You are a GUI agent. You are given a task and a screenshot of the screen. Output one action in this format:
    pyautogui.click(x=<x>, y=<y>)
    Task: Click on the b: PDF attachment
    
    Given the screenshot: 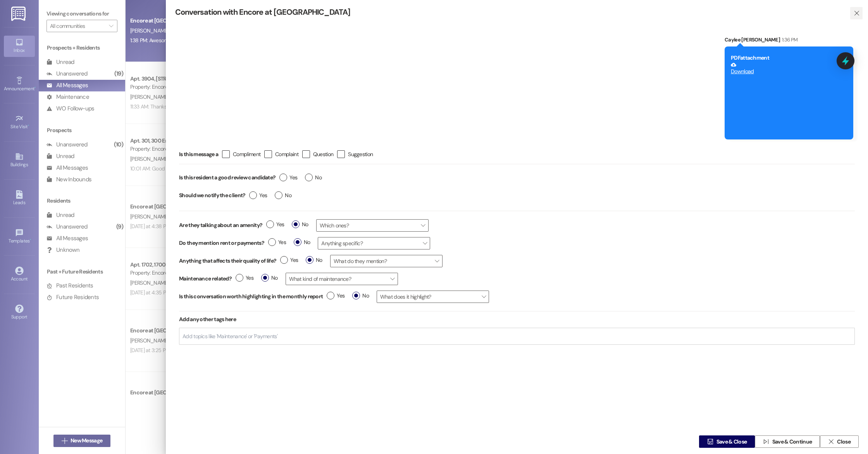 What is the action you would take?
    pyautogui.click(x=750, y=58)
    